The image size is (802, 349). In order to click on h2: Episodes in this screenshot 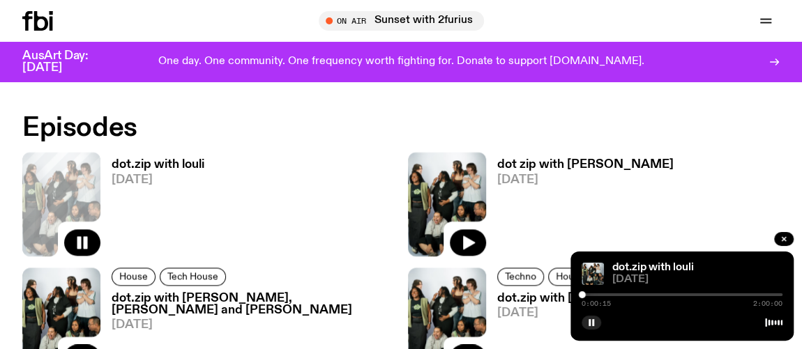, I will do `click(272, 128)`.